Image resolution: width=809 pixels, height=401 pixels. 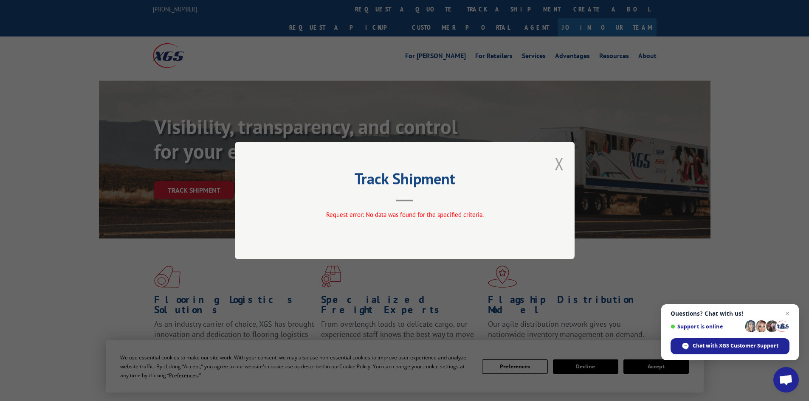 I want to click on span: Close chat, so click(x=787, y=314).